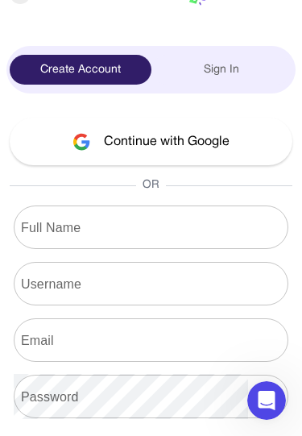 This screenshot has height=436, width=302. Describe the element at coordinates (151, 141) in the screenshot. I see `button: Continue with Google` at that location.